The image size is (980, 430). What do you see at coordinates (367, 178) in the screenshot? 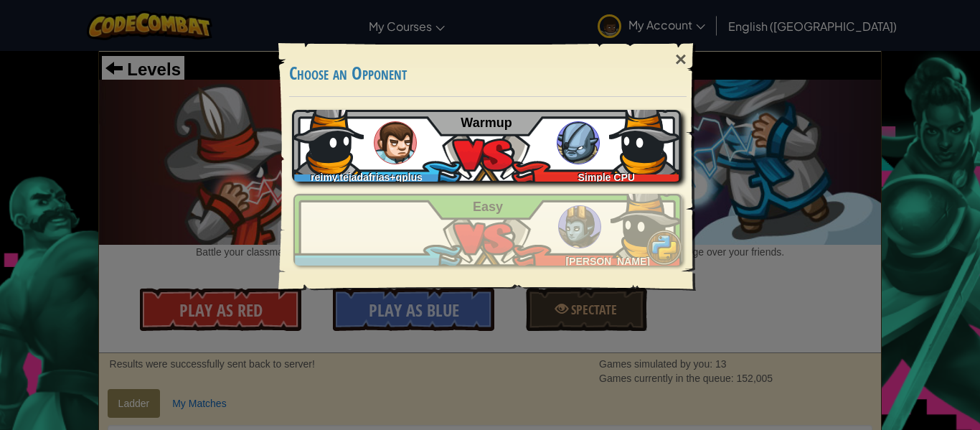
I see `span: reimy.tejadafrias+gplus` at bounding box center [367, 178].